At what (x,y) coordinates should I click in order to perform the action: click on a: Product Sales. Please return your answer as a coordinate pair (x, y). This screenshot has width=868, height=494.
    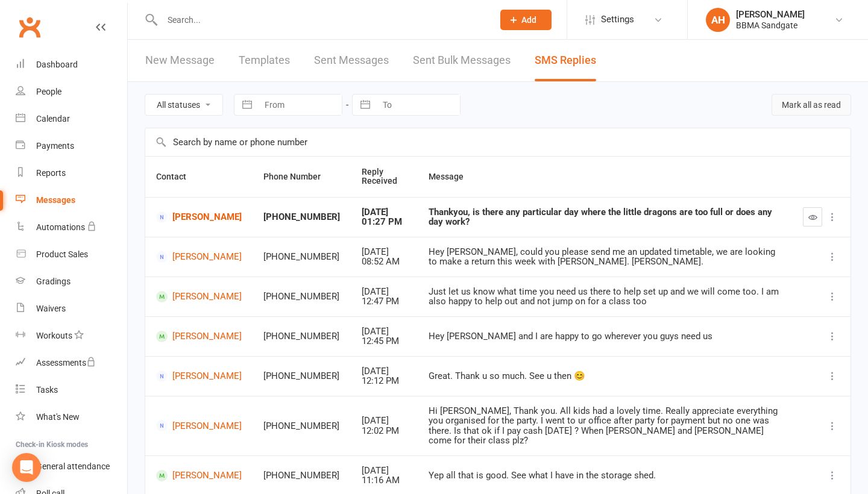
    Looking at the image, I should click on (71, 254).